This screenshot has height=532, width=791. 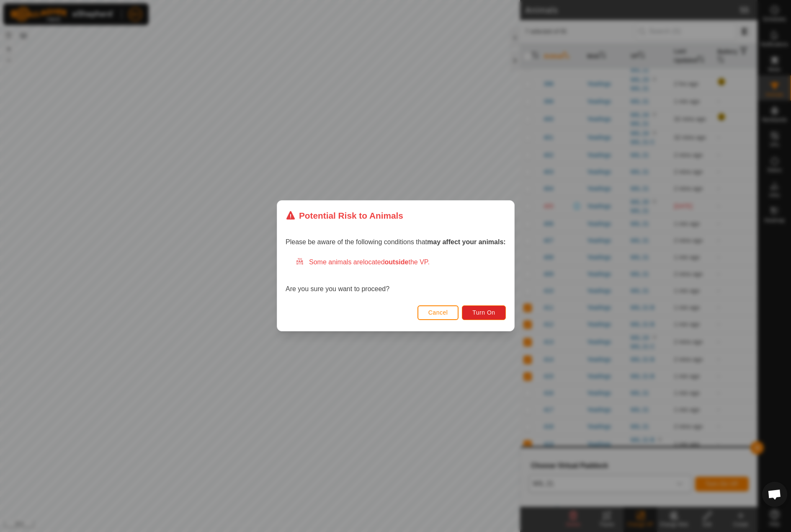 I want to click on span: Turn On, so click(x=484, y=312).